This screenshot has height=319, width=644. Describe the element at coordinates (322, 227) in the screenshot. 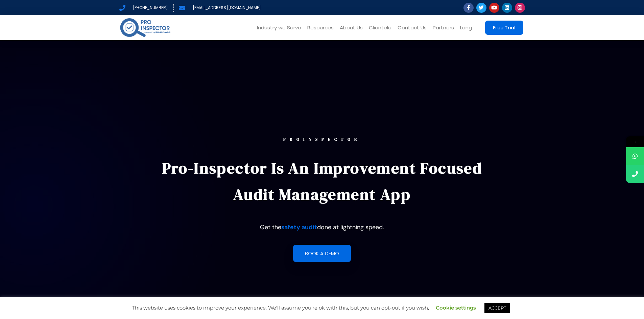

I see `p: Get the done at lightning speed.` at that location.